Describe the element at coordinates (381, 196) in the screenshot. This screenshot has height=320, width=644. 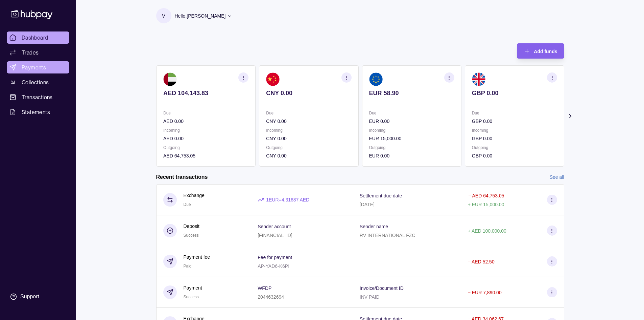
I see `p: Settlement due date` at that location.